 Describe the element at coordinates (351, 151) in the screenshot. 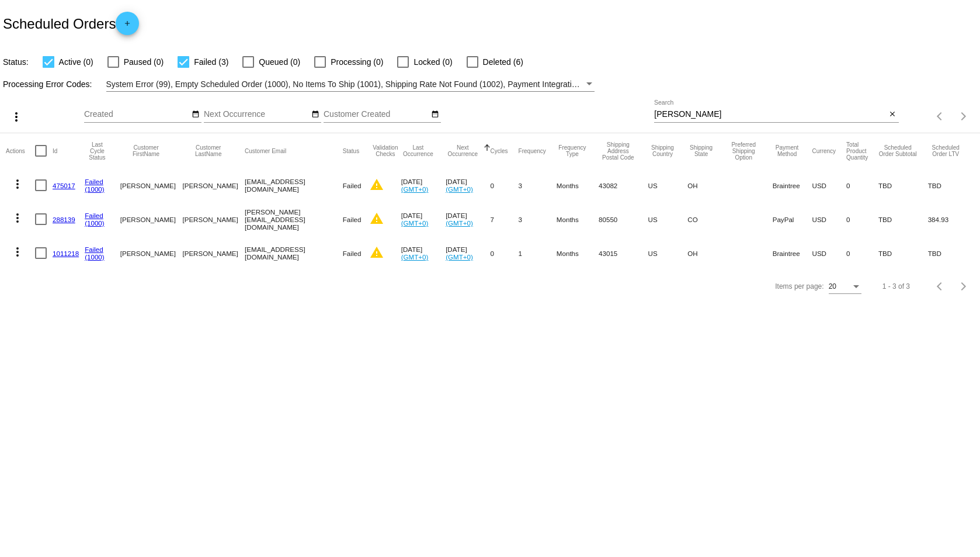

I see `button: Change sorting for Status` at that location.